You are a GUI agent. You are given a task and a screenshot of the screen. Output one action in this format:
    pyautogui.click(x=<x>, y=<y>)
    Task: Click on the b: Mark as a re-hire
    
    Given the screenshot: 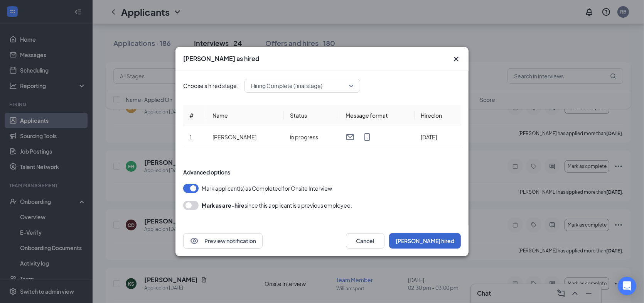 What is the action you would take?
    pyautogui.click(x=223, y=205)
    